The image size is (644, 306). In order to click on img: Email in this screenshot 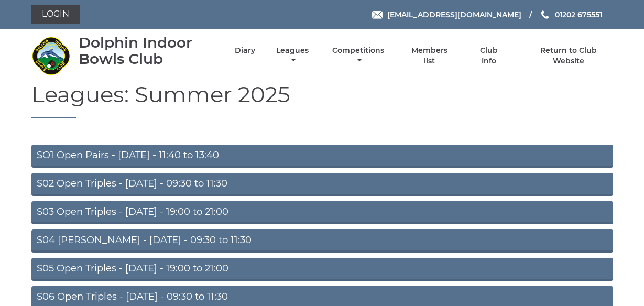, I will do `click(377, 15)`.